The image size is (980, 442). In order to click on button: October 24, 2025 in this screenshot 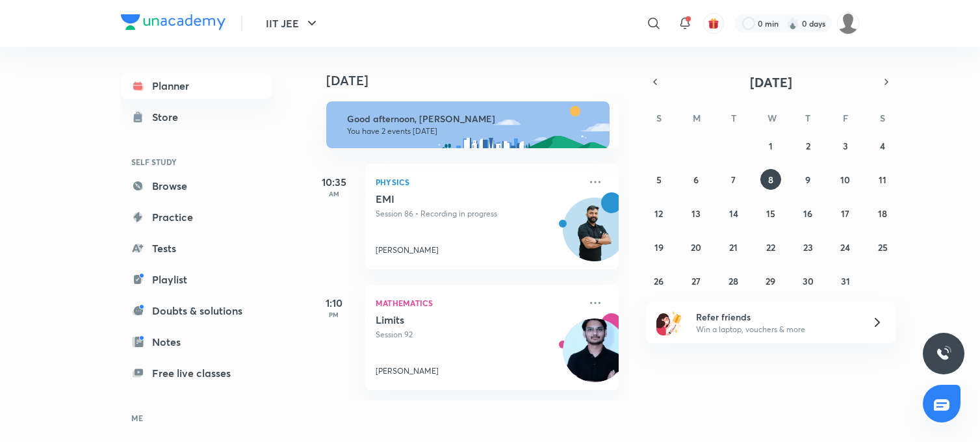, I will do `click(845, 247)`.